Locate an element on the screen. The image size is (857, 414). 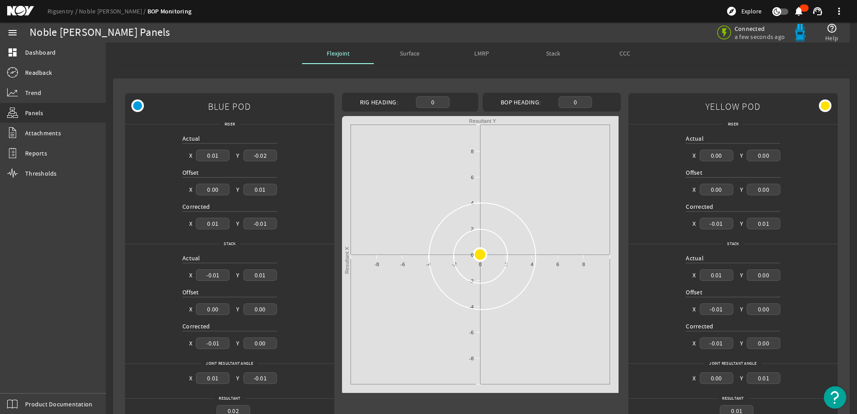
span: Trend is located at coordinates (33, 93).